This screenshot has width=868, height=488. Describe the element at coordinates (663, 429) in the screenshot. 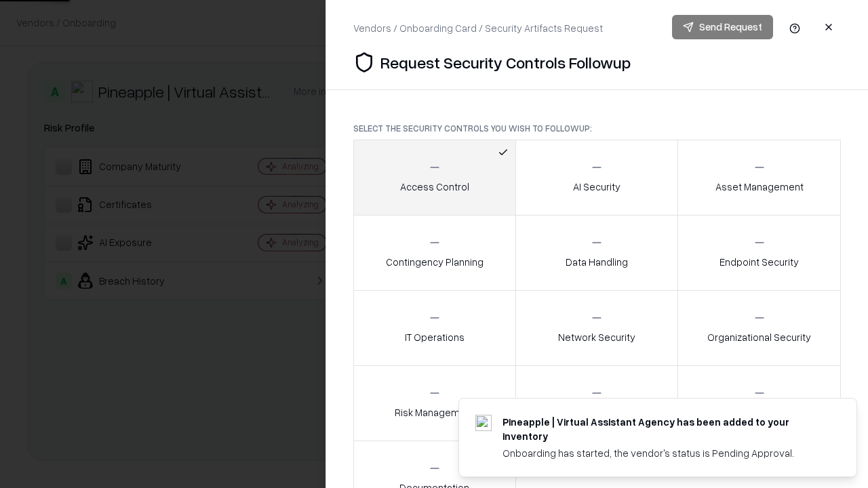

I see `div: Pineapple | Virtual Assistant Agency has been added to your inventory` at that location.